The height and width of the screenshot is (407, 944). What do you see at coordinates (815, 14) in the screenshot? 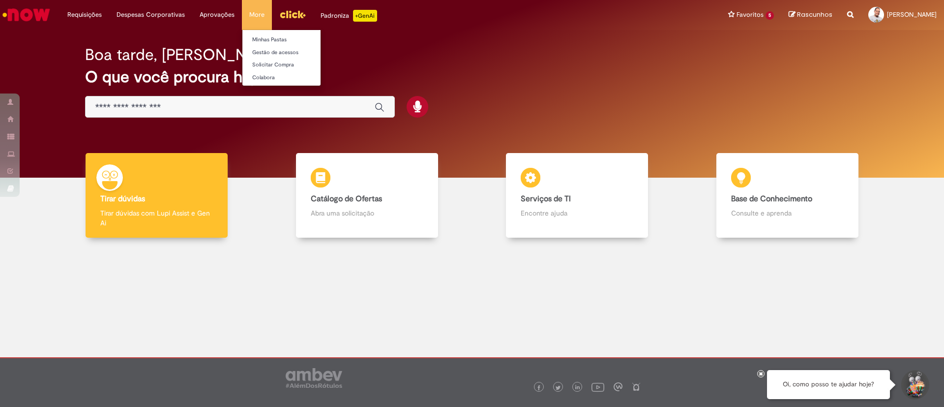
I see `span: Rascunhos` at bounding box center [815, 14].